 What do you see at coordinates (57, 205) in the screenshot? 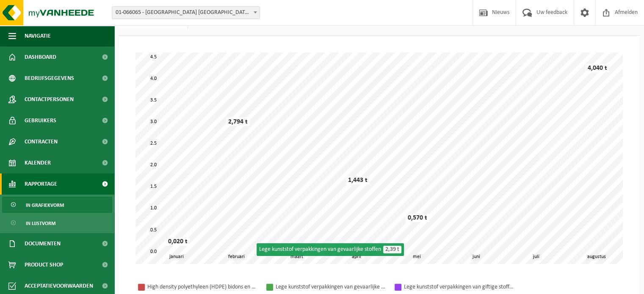
I see `a: In grafiekvorm` at bounding box center [57, 205].